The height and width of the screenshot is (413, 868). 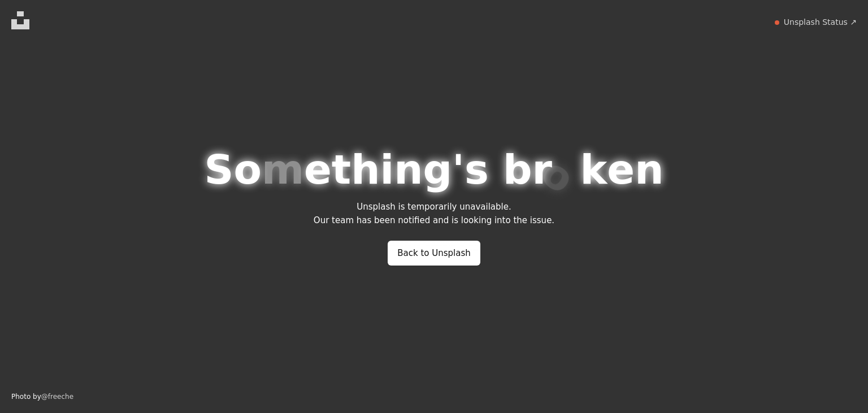 I want to click on span: h, so click(x=365, y=170).